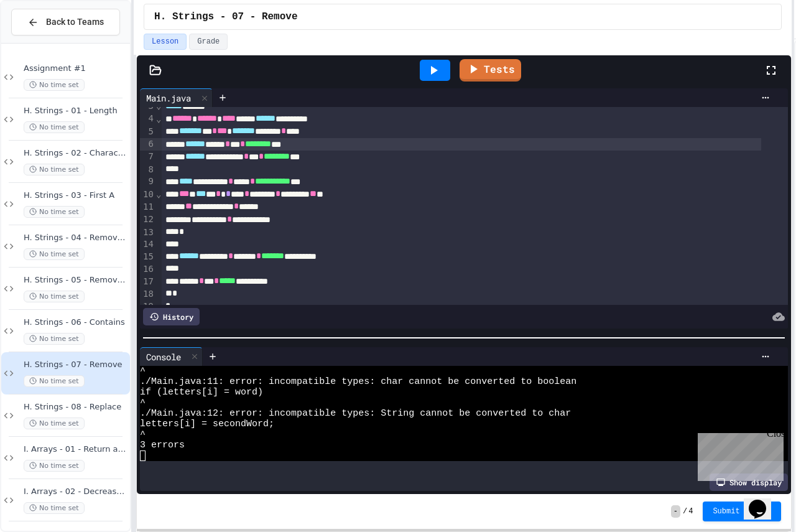  Describe the element at coordinates (742, 511) in the screenshot. I see `button: Submit Answer` at that location.